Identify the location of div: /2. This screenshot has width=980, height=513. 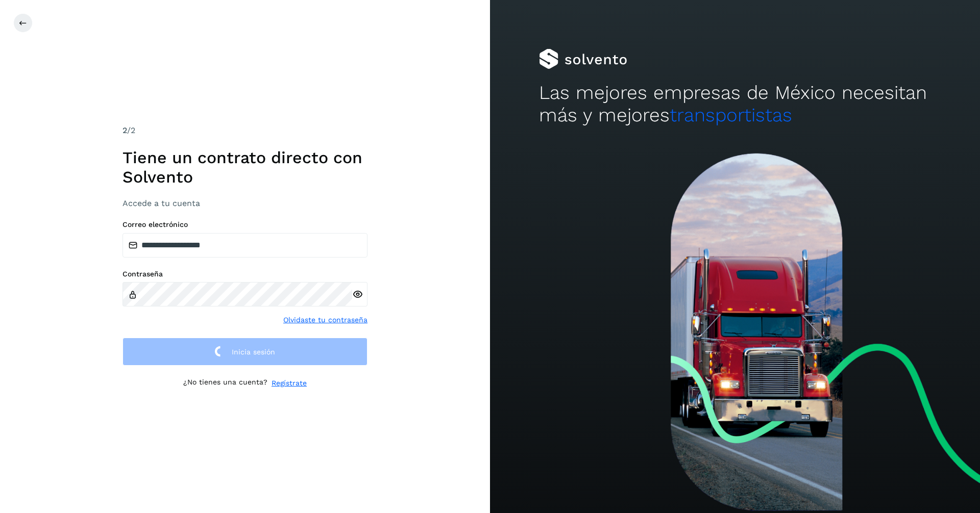
(245, 130).